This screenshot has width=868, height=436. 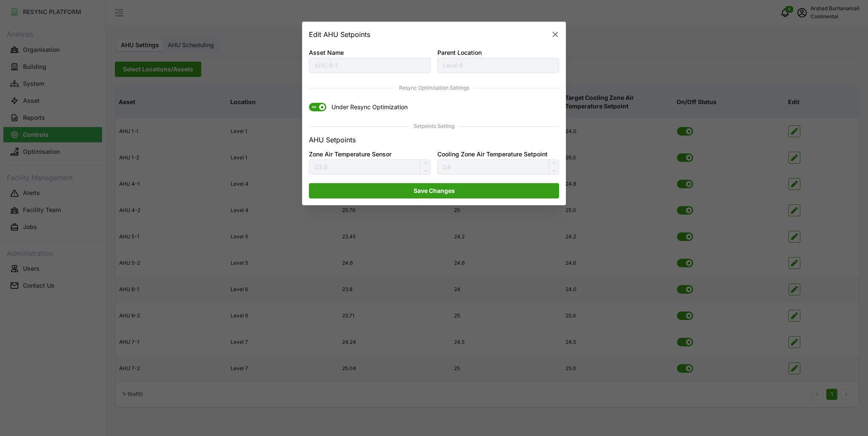 What do you see at coordinates (350, 154) in the screenshot?
I see `label: Zone Air Temperature Sensor` at bounding box center [350, 154].